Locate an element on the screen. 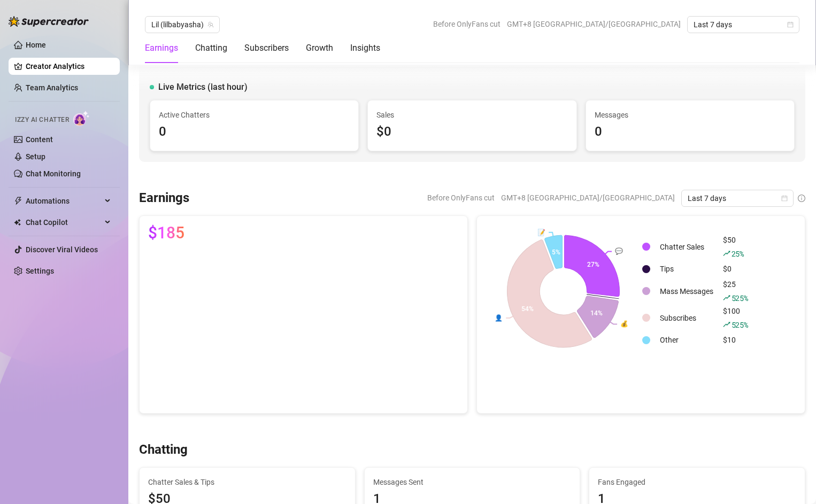 This screenshot has height=504, width=816. h3: Chatting is located at coordinates (163, 450).